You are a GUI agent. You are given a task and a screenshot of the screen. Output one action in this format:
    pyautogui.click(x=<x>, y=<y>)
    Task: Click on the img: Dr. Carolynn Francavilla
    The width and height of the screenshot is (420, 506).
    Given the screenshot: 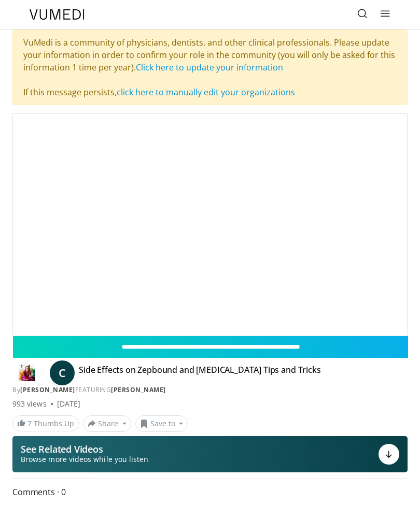 What is the action you would take?
    pyautogui.click(x=27, y=373)
    